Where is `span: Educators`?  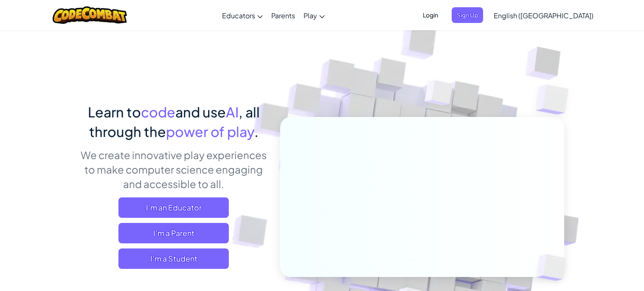
span: Educators is located at coordinates (238, 15).